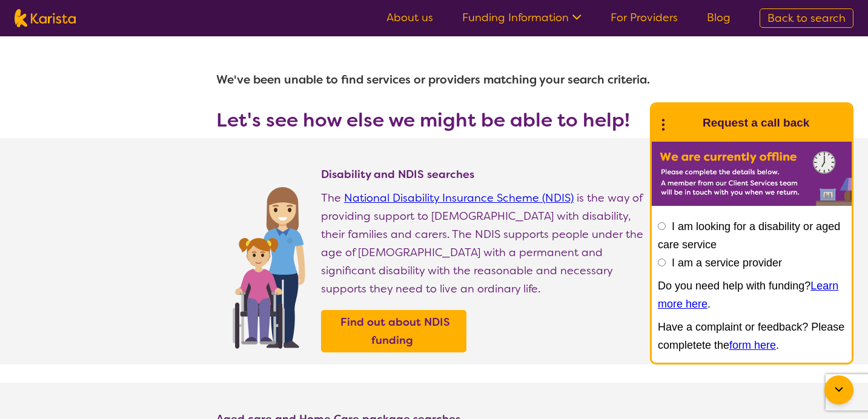 The width and height of the screenshot is (868, 419). What do you see at coordinates (756, 123) in the screenshot?
I see `h1: Request a call back` at bounding box center [756, 123].